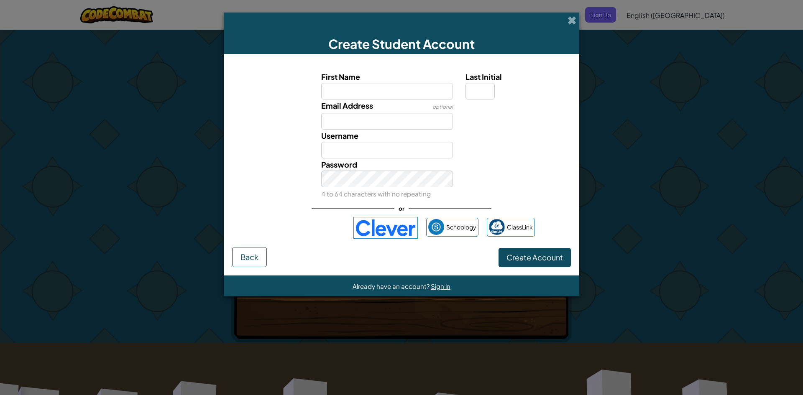  Describe the element at coordinates (534, 257) in the screenshot. I see `span: Create Account` at that location.